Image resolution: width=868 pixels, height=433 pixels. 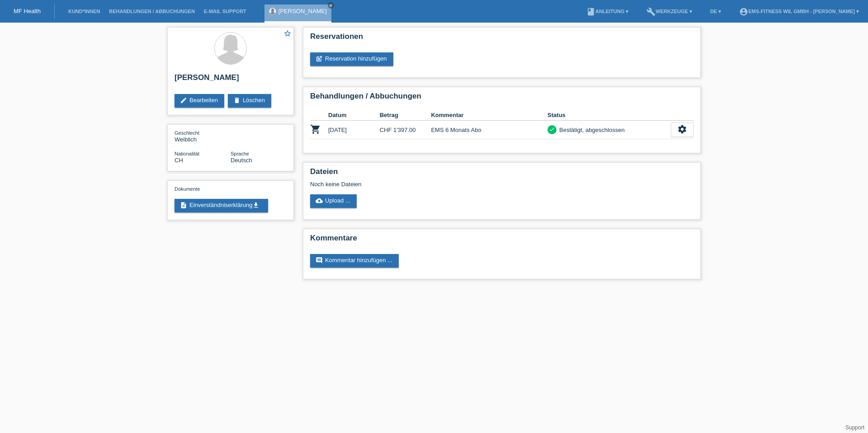 What do you see at coordinates (448, 184) in the screenshot?
I see `div: Noch keine Dateien` at bounding box center [448, 184].